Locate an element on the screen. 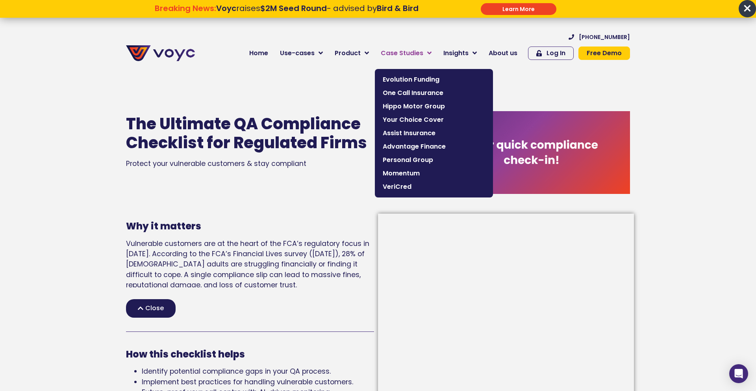 The image size is (756, 391). span: One Call Insurance is located at coordinates (434, 93).